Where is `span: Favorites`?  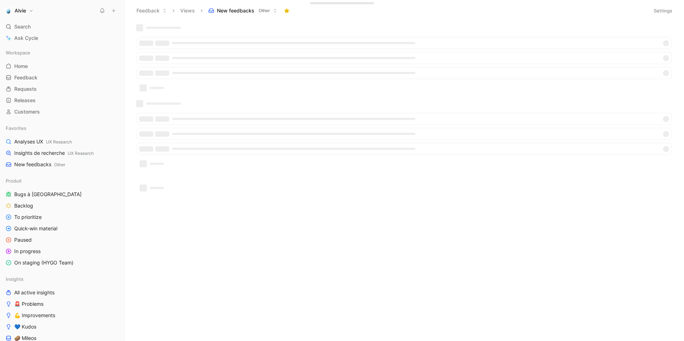
span: Favorites is located at coordinates (16, 128).